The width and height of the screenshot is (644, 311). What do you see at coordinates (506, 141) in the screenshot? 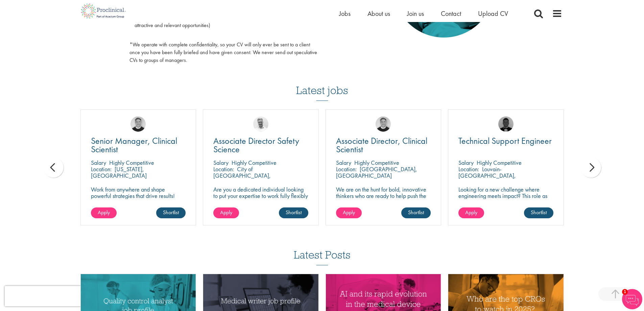
I see `a: Technical Support Engineer` at bounding box center [506, 141].